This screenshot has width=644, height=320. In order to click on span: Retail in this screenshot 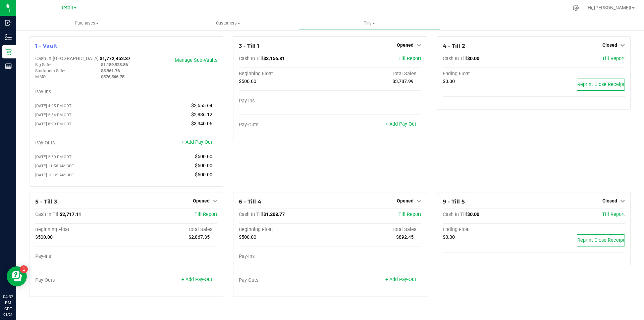, I will do `click(67, 8)`.